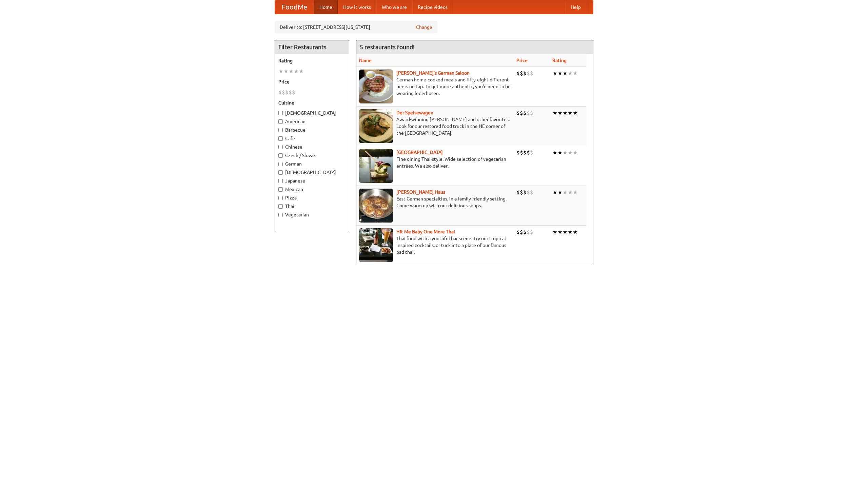 This screenshot has width=868, height=480. Describe the element at coordinates (280, 155) in the screenshot. I see `input: Czech / Slovak` at that location.